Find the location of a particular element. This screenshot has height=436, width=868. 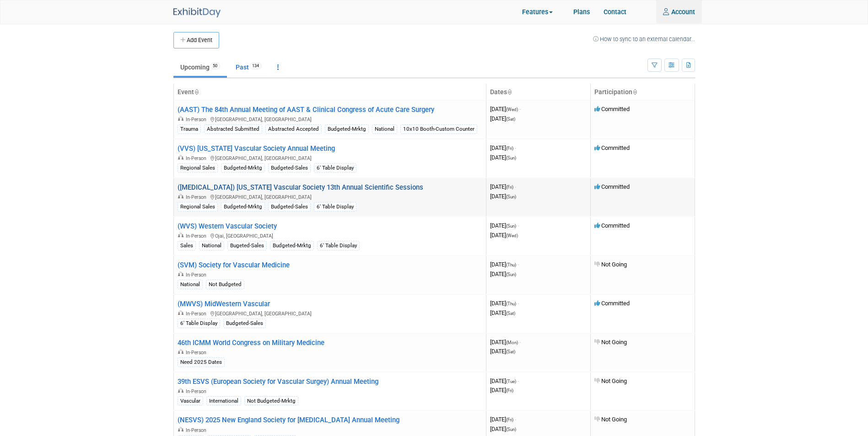

div: Not Budgeted is located at coordinates (225, 285).